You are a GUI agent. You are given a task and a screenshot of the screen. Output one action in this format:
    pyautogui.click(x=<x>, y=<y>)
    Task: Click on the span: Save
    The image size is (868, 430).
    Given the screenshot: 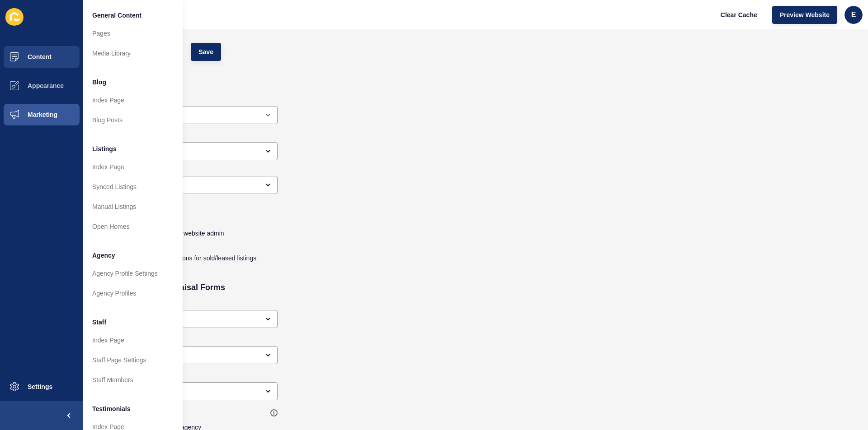 What is the action you would take?
    pyautogui.click(x=206, y=52)
    